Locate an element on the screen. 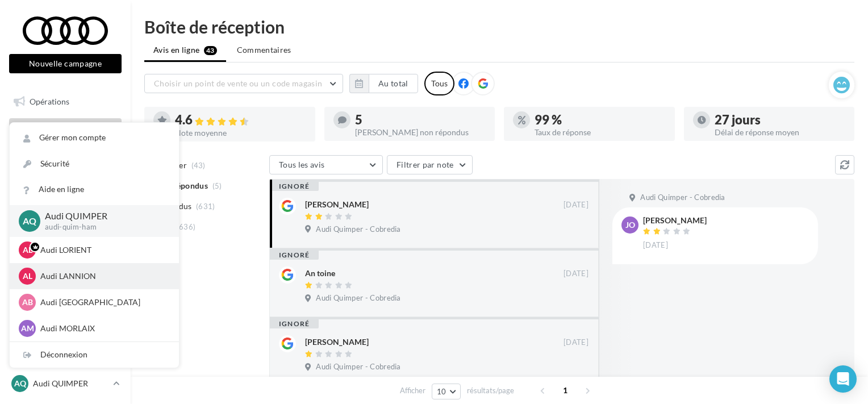  span: Commentaires is located at coordinates (264, 50).